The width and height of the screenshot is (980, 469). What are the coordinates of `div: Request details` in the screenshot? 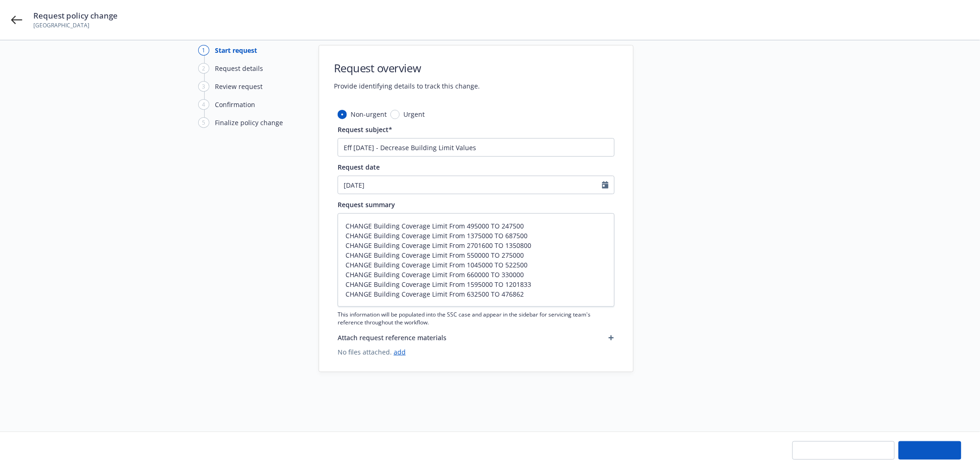 It's located at (239, 68).